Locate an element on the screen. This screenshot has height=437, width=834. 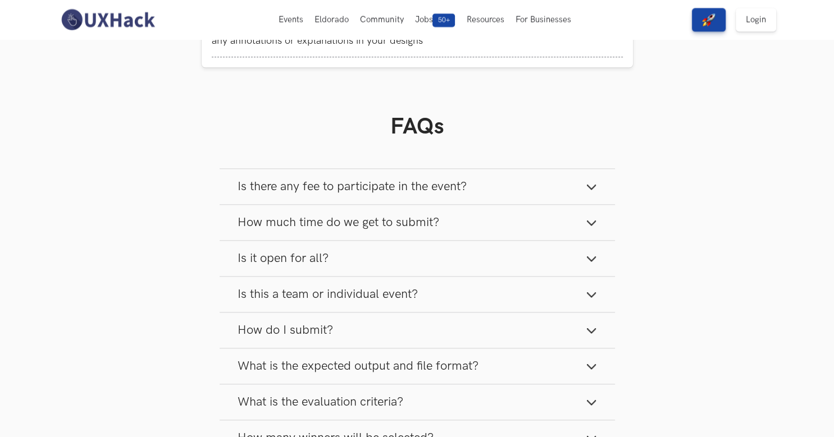
a: Login is located at coordinates (756, 20).